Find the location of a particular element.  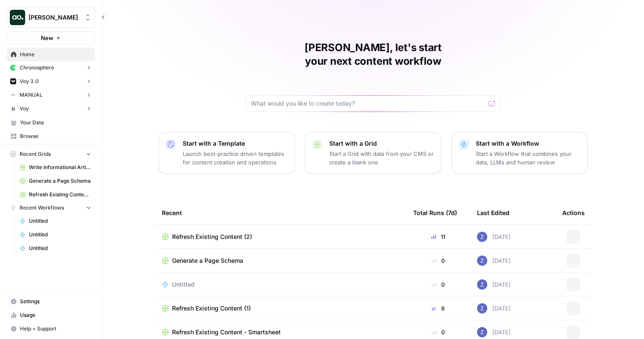

span: MANUAL is located at coordinates (31, 95).